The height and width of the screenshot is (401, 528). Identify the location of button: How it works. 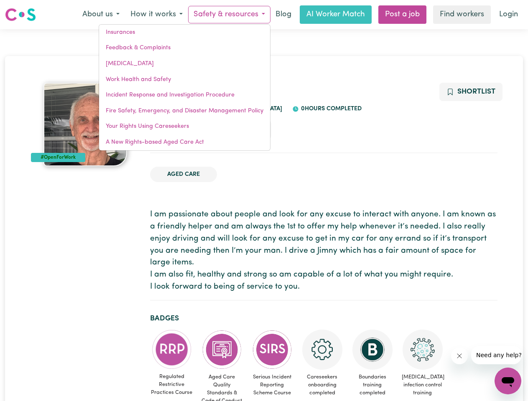
(156, 15).